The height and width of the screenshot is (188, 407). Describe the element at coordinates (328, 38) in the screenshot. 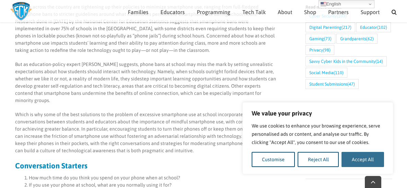

I see `span: (73)` at that location.